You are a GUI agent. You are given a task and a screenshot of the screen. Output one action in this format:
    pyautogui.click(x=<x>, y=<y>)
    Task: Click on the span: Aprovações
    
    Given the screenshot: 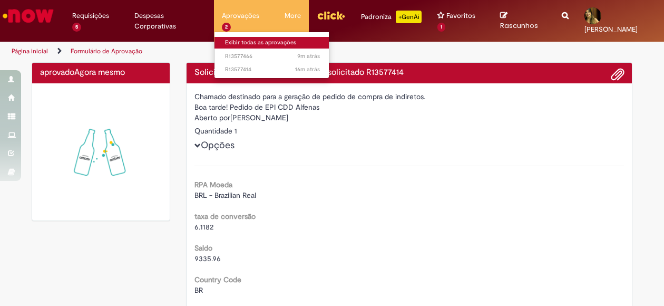 What is the action you would take?
    pyautogui.click(x=240, y=16)
    